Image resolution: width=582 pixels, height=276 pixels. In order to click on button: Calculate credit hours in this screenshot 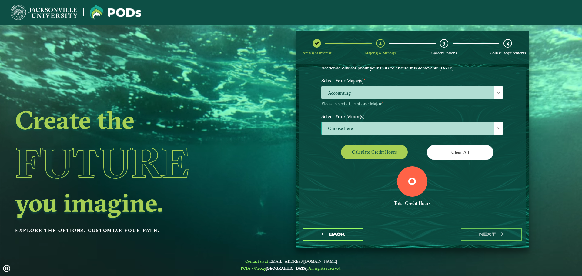, I will do `click(375, 152)`.